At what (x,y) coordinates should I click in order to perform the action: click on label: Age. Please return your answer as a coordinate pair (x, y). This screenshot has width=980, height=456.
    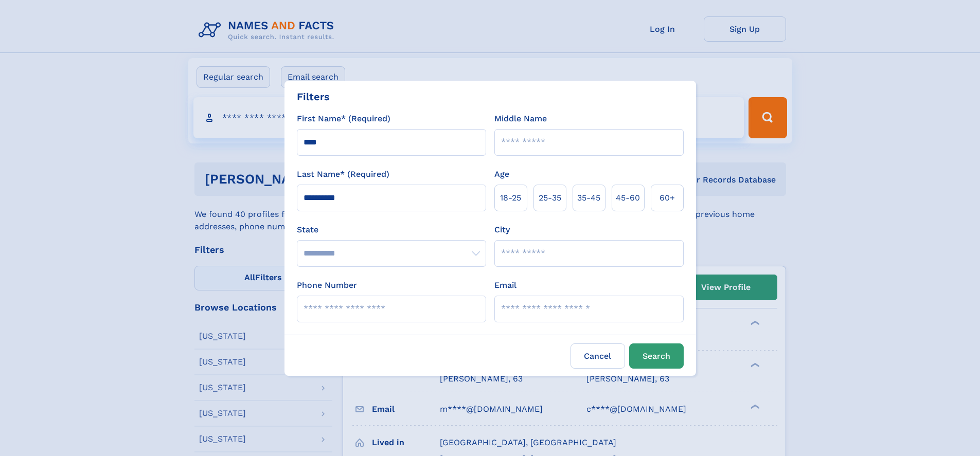
    Looking at the image, I should click on (501, 174).